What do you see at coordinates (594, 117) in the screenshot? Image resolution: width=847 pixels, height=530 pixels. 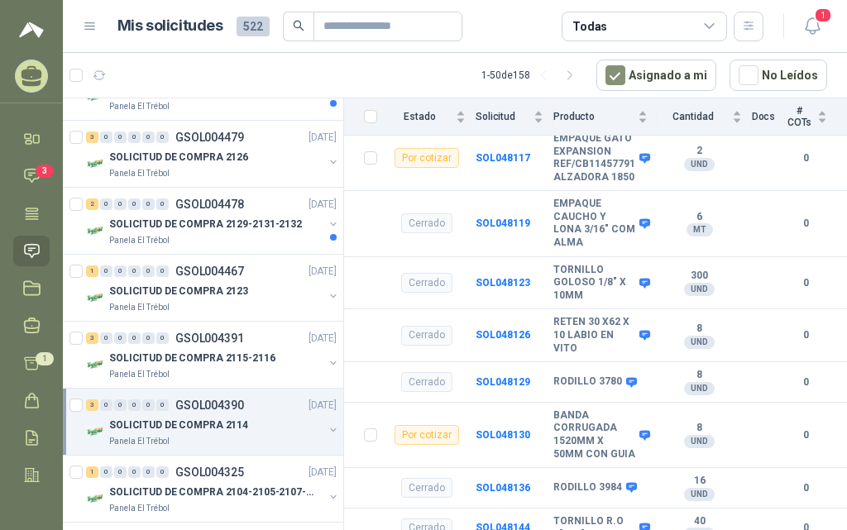 I see `span: Producto` at bounding box center [594, 117].